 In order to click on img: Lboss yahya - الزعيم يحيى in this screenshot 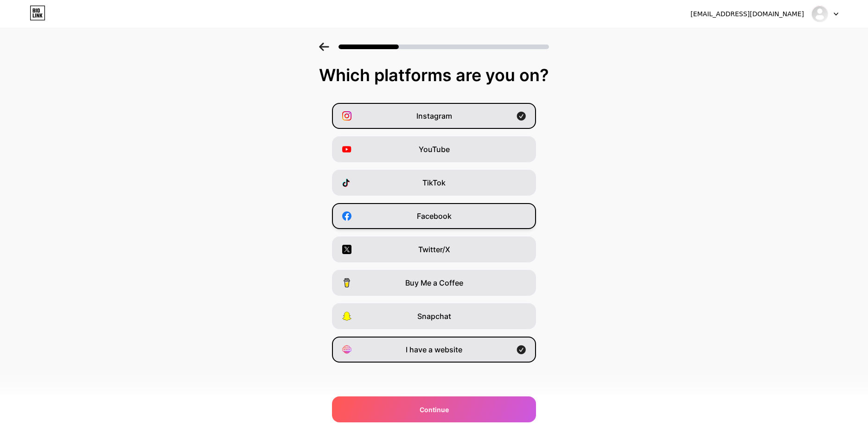, I will do `click(820, 14)`.